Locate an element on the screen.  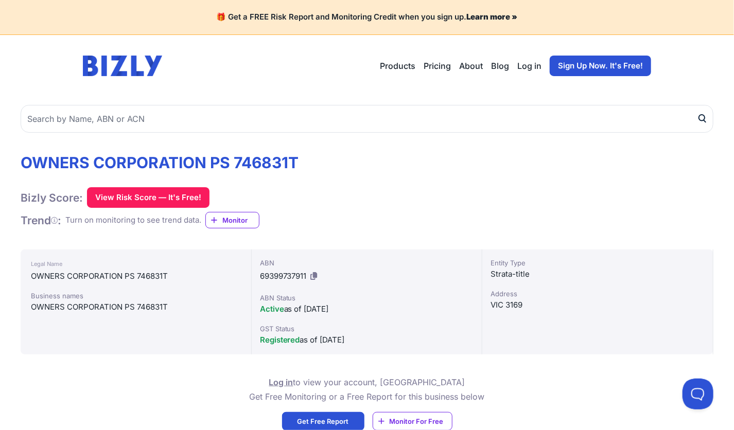
div: Legal Name is located at coordinates (136, 264).